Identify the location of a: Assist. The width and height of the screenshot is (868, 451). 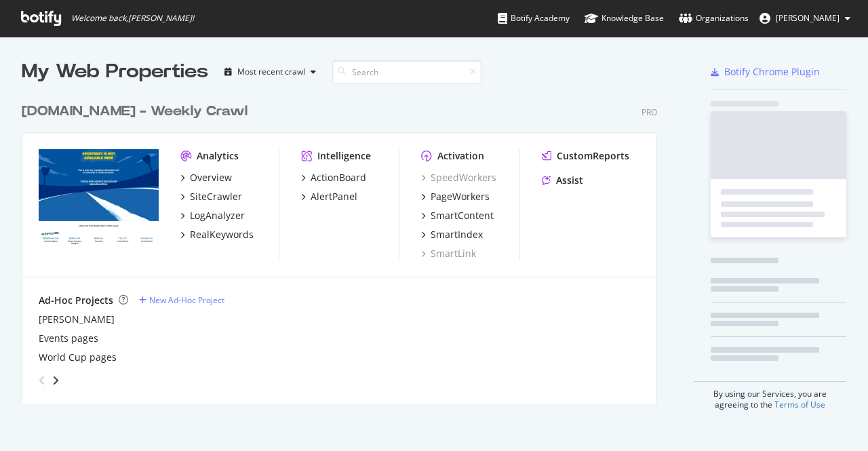
(562, 180).